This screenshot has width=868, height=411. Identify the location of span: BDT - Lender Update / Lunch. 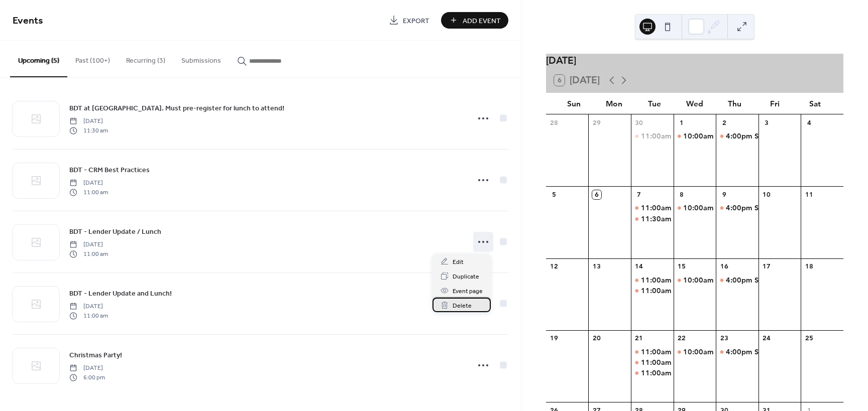
(115, 232).